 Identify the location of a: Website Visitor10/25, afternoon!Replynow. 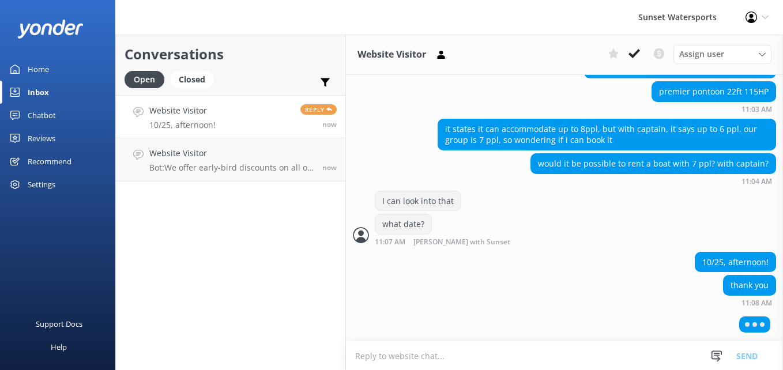
(231, 117).